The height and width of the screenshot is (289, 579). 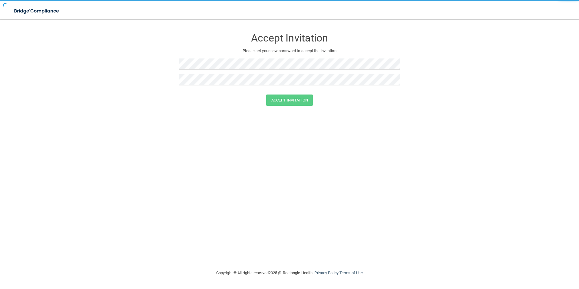 What do you see at coordinates (326, 273) in the screenshot?
I see `a: Privacy Policy` at bounding box center [326, 273].